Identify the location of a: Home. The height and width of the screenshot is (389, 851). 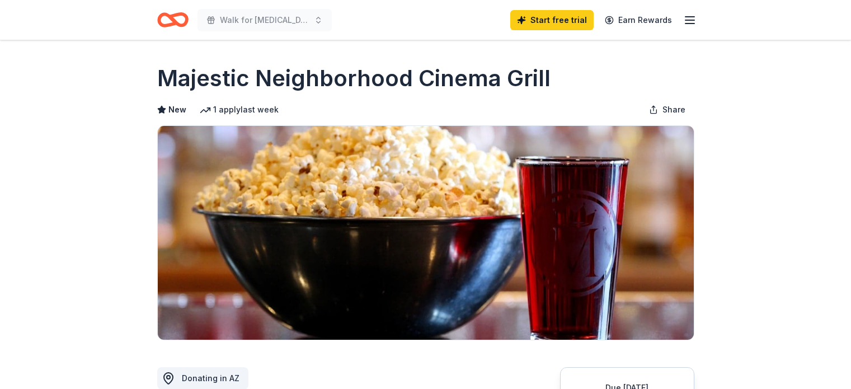
(173, 20).